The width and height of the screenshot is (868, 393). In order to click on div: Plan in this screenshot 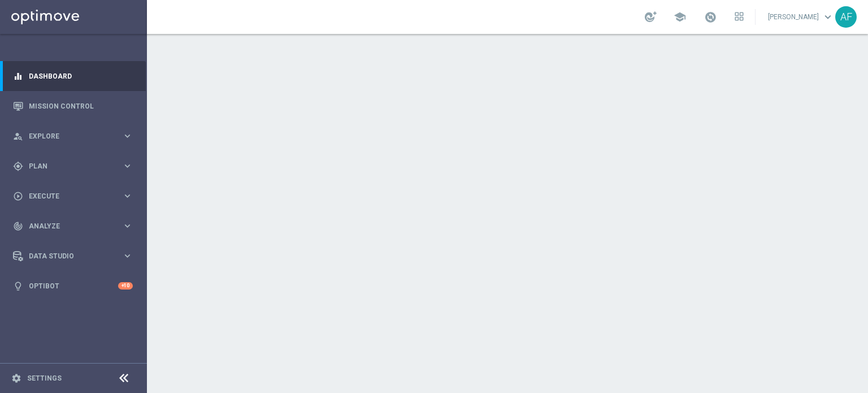, I will do `click(67, 166)`.